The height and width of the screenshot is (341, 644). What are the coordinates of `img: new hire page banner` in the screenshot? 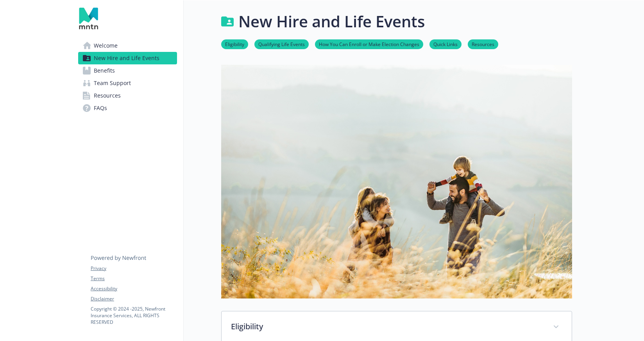 It's located at (396, 181).